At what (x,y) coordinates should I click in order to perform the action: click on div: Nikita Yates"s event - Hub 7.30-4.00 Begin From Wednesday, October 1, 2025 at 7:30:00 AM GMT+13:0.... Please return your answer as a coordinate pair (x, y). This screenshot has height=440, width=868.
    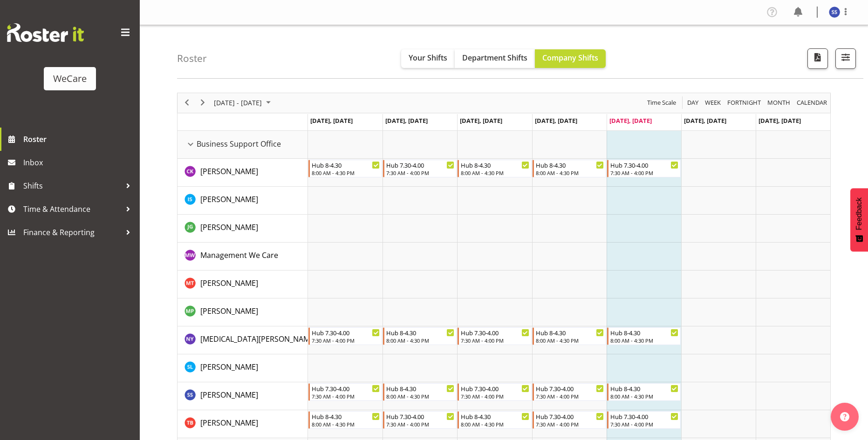
    Looking at the image, I should click on (494, 336).